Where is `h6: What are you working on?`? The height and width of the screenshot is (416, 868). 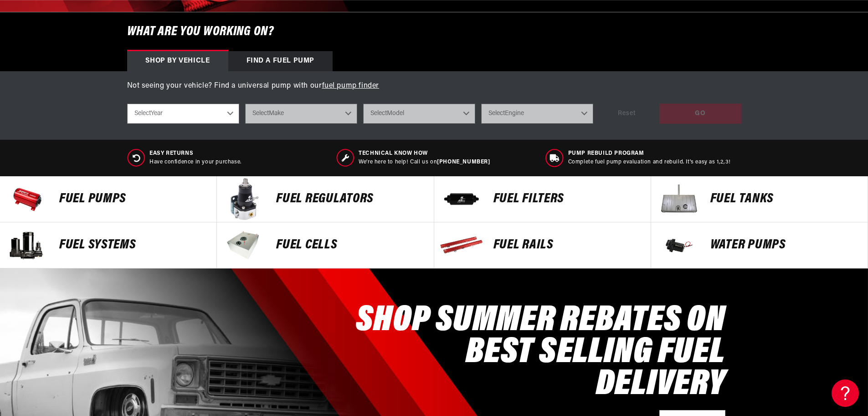 h6: What are you working on? is located at coordinates (434, 31).